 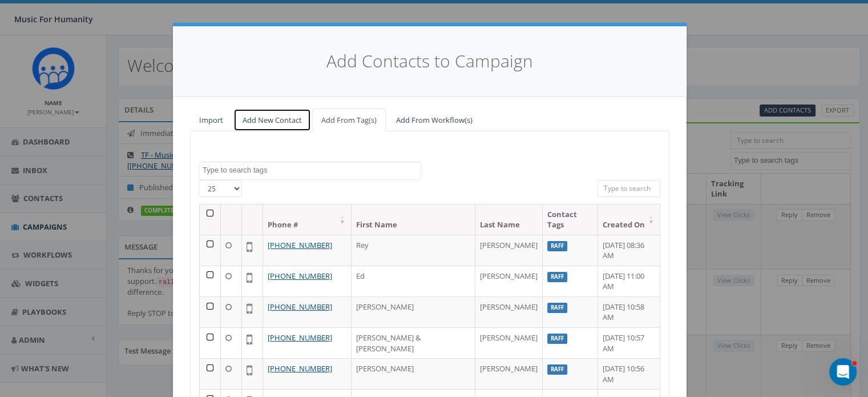 What do you see at coordinates (349, 120) in the screenshot?
I see `a: Add From Tag(s)` at bounding box center [349, 120].